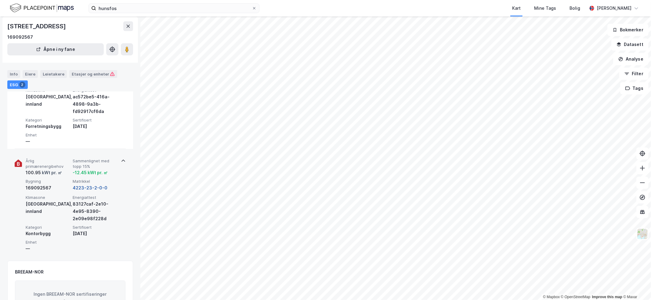 The image size is (651, 300). Describe the element at coordinates (516, 8) in the screenshot. I see `div: Kart` at that location.